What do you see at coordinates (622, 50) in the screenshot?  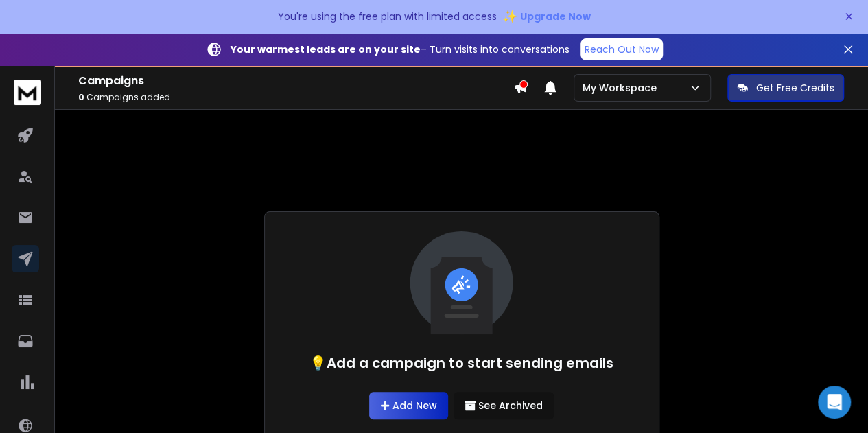 I see `a: Reach Out Now` at bounding box center [622, 50].